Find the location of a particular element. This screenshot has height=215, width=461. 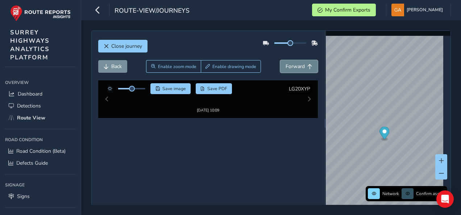

button: Back is located at coordinates (113, 66).